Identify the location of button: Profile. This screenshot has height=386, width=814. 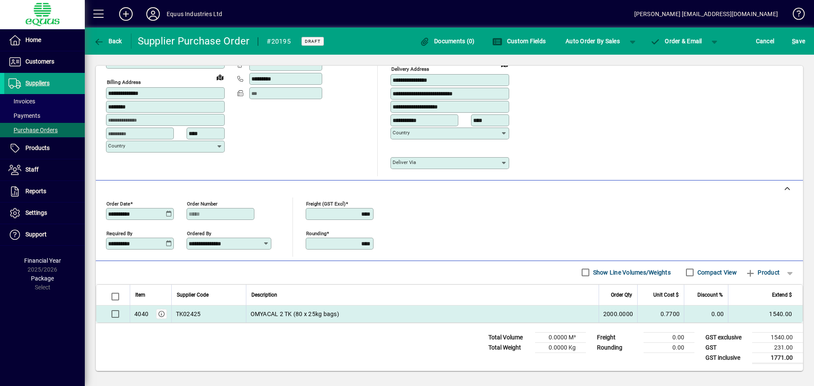
(153, 14).